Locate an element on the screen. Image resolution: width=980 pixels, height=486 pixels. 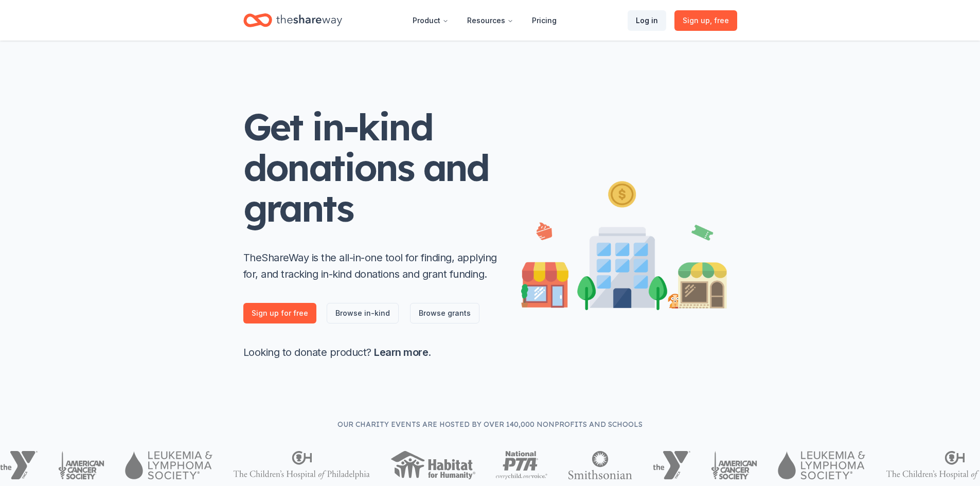
a: Browse grants is located at coordinates (444, 314).